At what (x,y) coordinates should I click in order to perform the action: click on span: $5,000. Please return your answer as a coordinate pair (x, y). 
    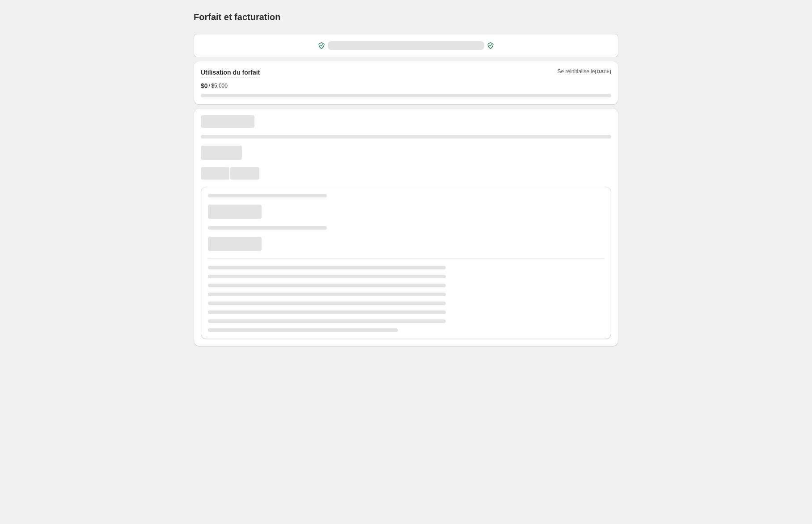
    Looking at the image, I should click on (219, 86).